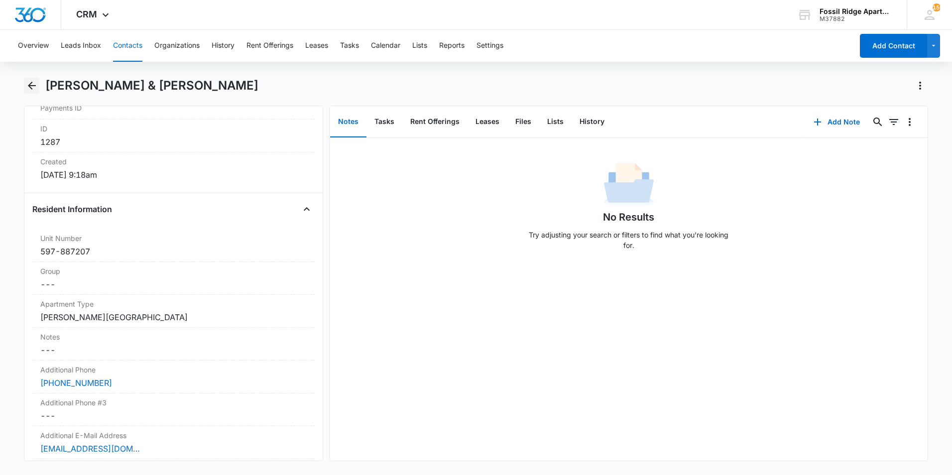 This screenshot has width=952, height=475. What do you see at coordinates (893, 46) in the screenshot?
I see `button: Add Contact` at bounding box center [893, 46].